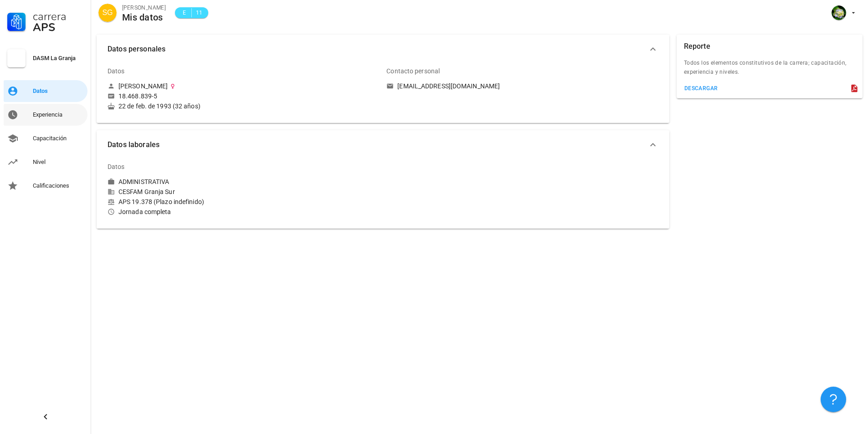 The height and width of the screenshot is (434, 868). I want to click on span: Datos laborales, so click(377, 145).